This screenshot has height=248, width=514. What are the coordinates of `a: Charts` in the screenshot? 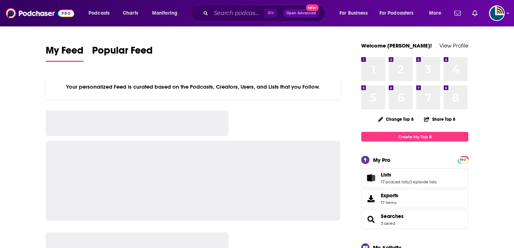 It's located at (130, 13).